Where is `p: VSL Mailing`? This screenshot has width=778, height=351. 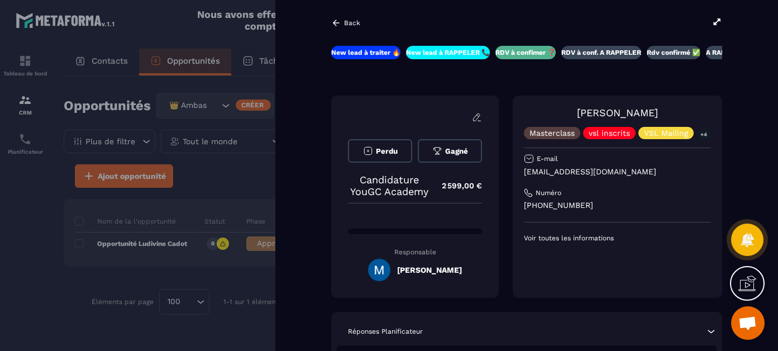 p: VSL Mailing is located at coordinates (665, 133).